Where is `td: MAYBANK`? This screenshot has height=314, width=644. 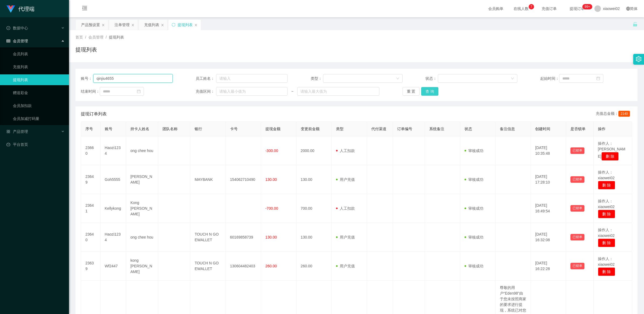
td: MAYBANK is located at coordinates (208, 180).